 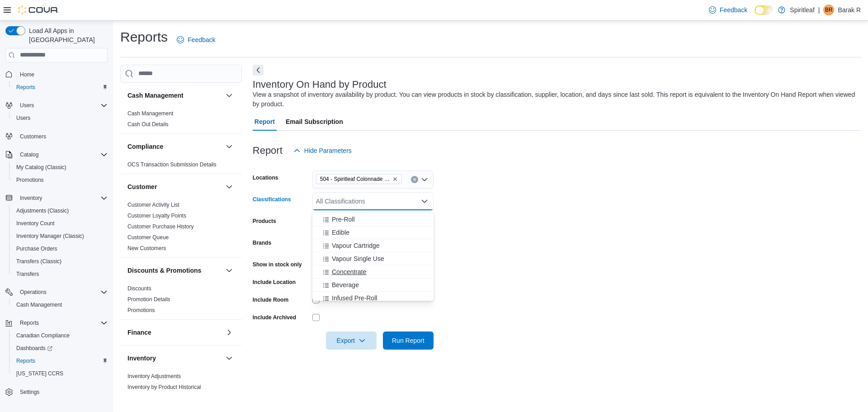 I want to click on span: Inventory, so click(x=31, y=198).